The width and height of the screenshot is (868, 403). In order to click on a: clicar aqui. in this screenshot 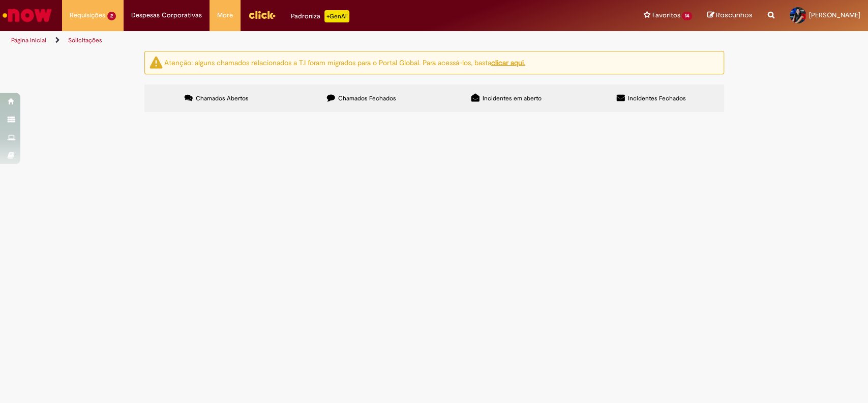, I will do `click(508, 62)`.